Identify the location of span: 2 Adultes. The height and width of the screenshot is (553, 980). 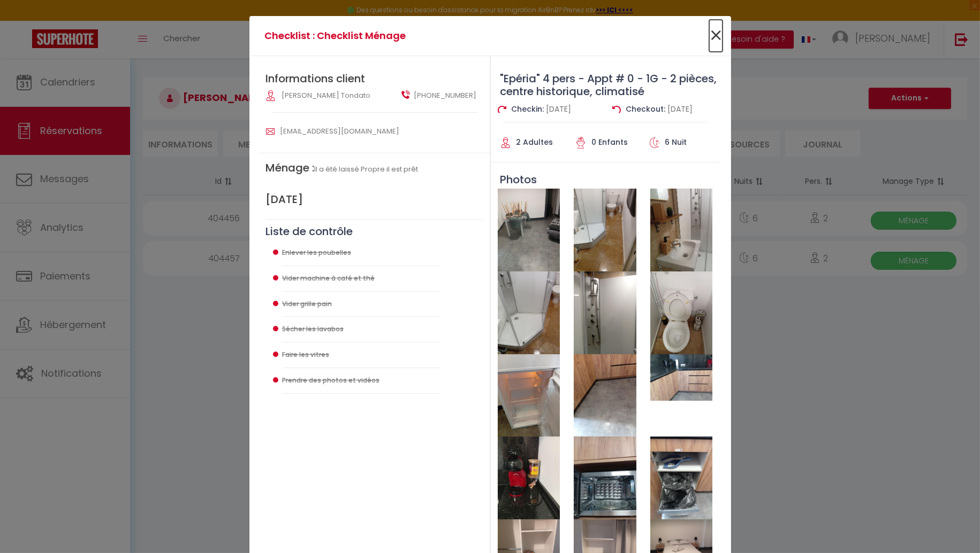
(534, 142).